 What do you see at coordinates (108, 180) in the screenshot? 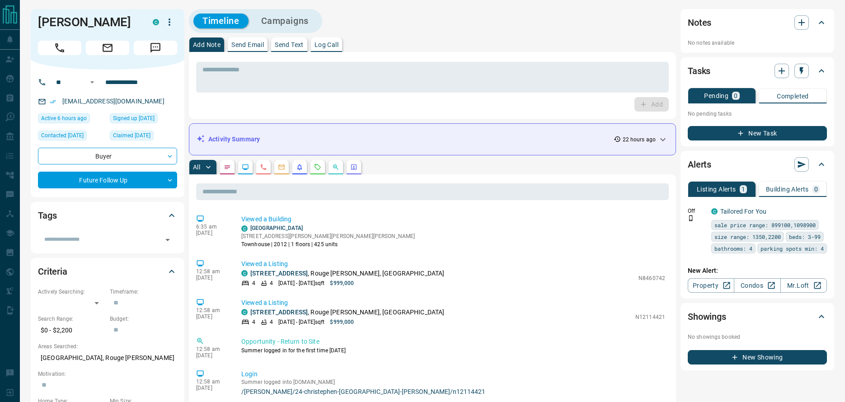
I see `div: Future Follow Up` at bounding box center [108, 180].